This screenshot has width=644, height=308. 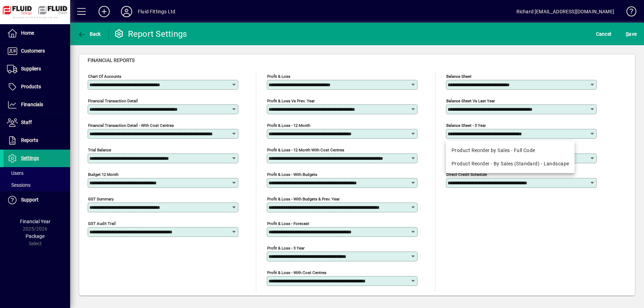 I want to click on span: Staff, so click(x=26, y=123).